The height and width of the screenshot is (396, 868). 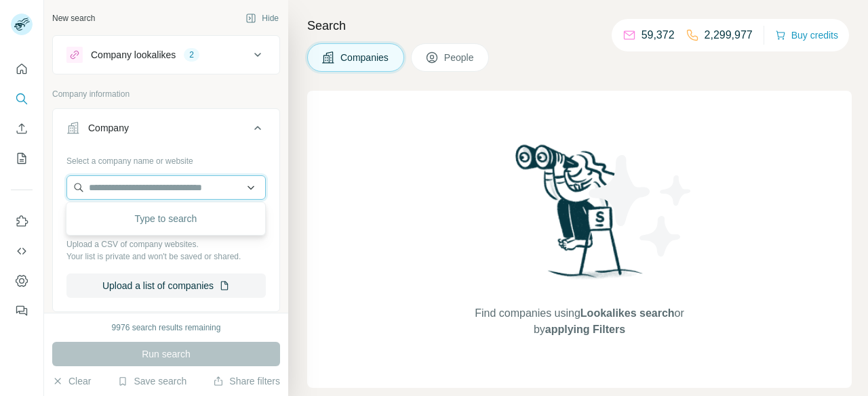 I want to click on button: Hide, so click(x=262, y=19).